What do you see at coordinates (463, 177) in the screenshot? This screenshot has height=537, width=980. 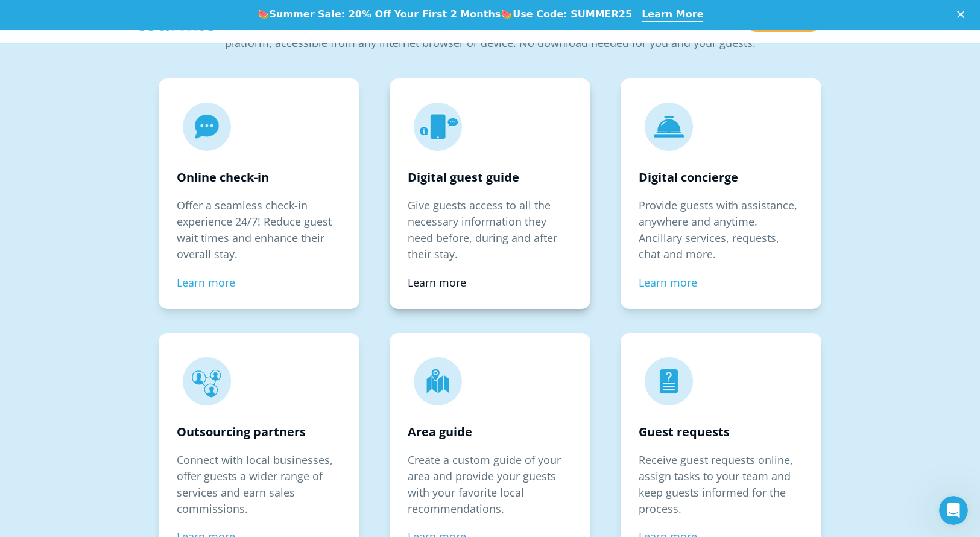 I see `strong: Digital guest guide` at bounding box center [463, 177].